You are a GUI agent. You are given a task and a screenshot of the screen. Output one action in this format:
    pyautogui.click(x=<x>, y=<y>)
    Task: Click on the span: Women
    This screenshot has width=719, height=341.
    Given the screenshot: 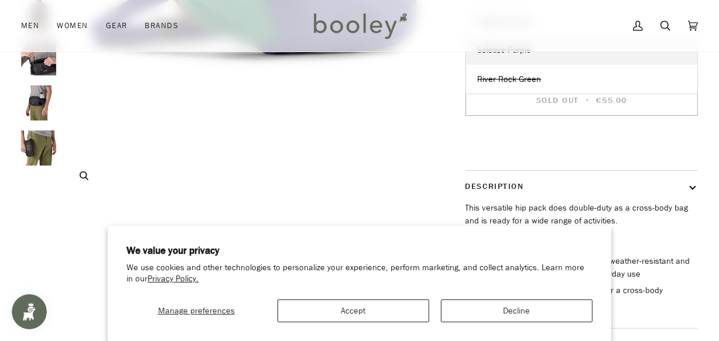 What is the action you would take?
    pyautogui.click(x=72, y=26)
    